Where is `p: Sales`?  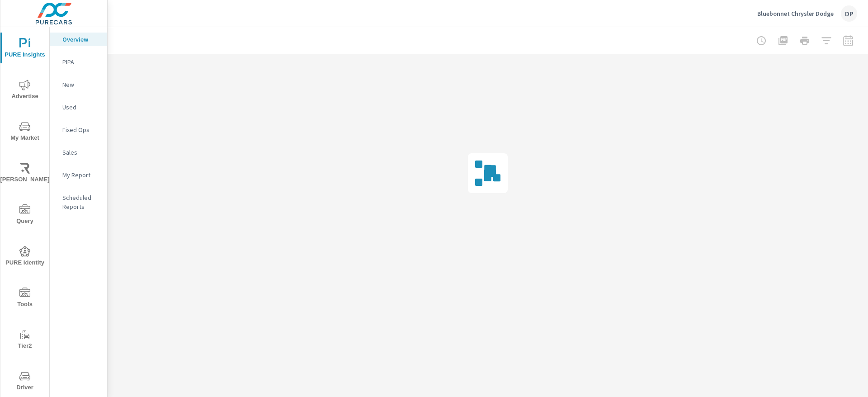
p: Sales is located at coordinates (81, 152).